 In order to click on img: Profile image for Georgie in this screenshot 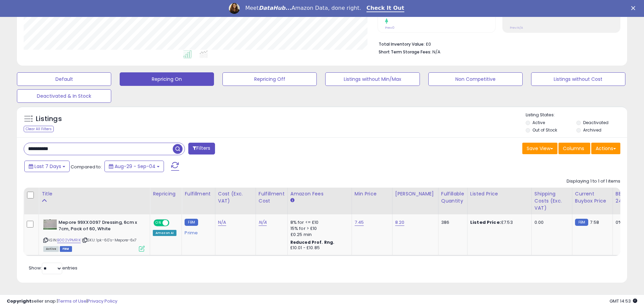, I will do `click(234, 9)`.